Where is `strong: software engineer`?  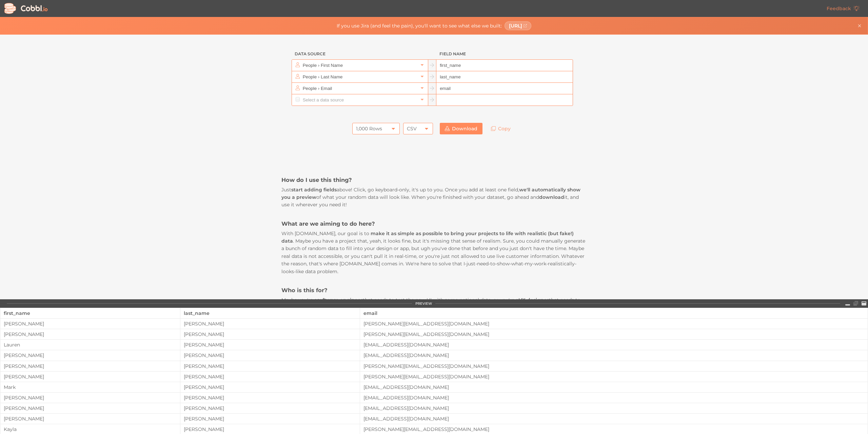 strong: software engineer is located at coordinates (340, 300).